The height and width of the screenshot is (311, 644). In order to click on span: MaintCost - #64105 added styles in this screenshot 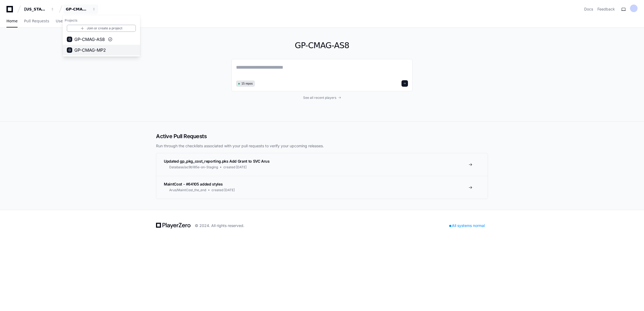, I will do `click(193, 184)`.